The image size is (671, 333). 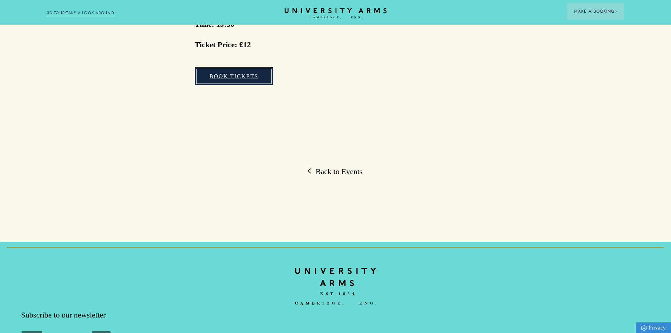 I want to click on a: Privacy, so click(x=653, y=328).